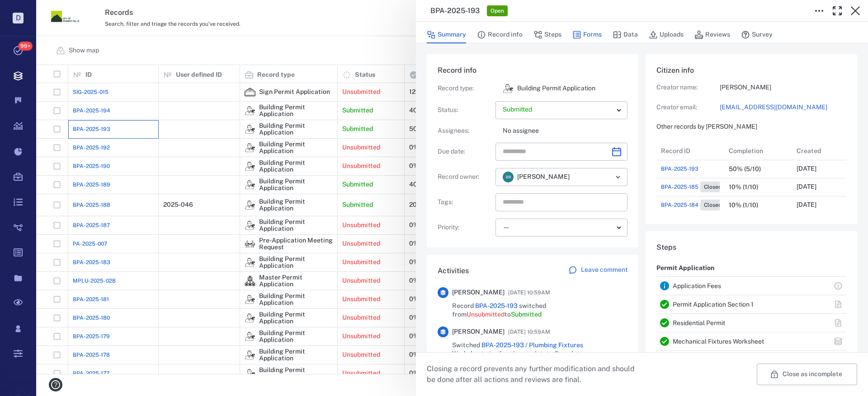 Image resolution: width=868 pixels, height=396 pixels. Describe the element at coordinates (465, 110) in the screenshot. I see `p: Status :` at that location.